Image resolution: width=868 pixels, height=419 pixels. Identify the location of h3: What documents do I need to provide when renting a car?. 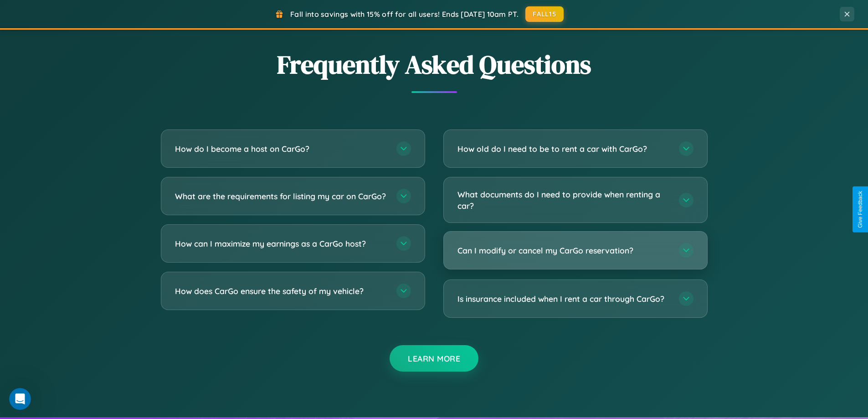
(563, 200).